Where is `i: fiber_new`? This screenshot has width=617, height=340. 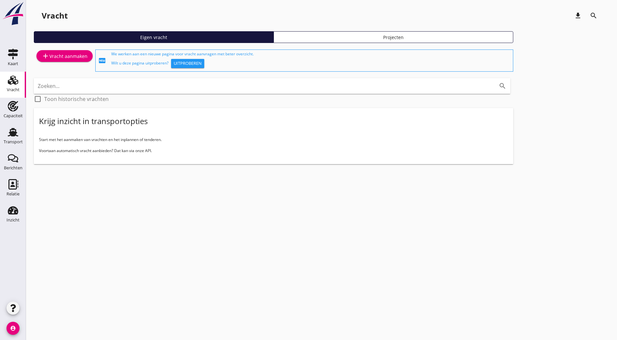
i: fiber_new is located at coordinates (102, 61).